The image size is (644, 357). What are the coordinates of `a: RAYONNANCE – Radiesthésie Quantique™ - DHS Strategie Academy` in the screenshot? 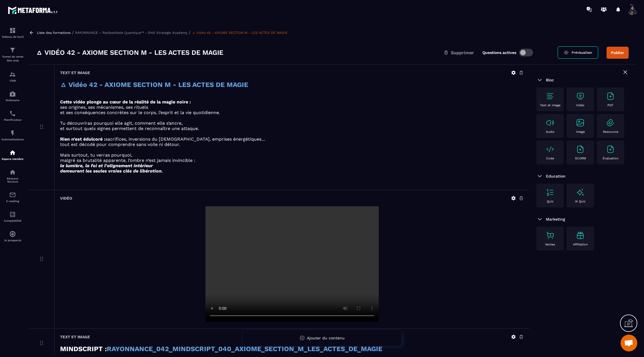 It's located at (131, 33).